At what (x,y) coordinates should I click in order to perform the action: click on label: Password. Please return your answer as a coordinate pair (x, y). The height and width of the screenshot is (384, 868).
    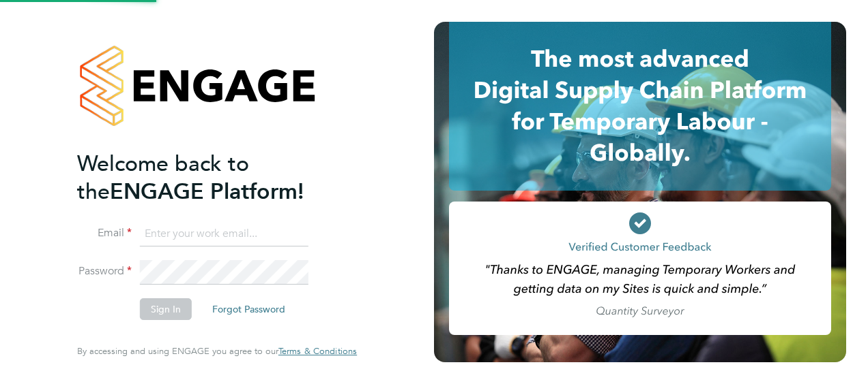
    Looking at the image, I should click on (104, 271).